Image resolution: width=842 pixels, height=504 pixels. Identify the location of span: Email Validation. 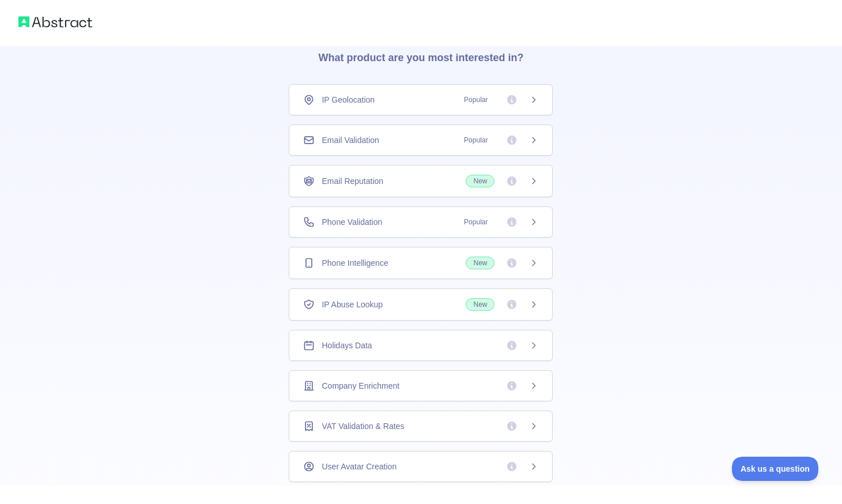
(350, 140).